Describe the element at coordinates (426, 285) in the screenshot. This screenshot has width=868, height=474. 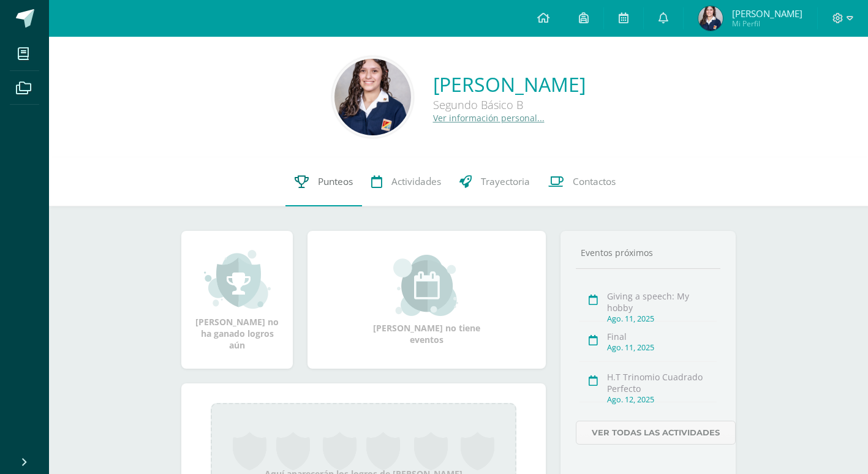
I see `img: event_small.png` at that location.